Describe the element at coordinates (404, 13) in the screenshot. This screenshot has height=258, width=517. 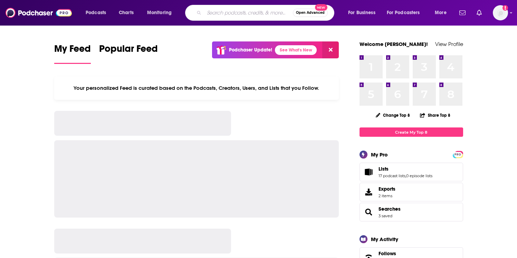
I see `span: For Podcasters` at that location.